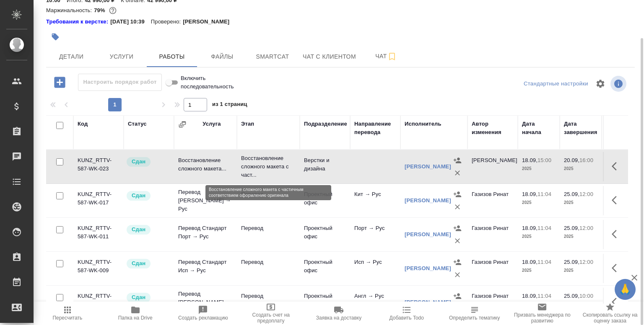 The image size is (644, 325). Describe the element at coordinates (339, 313) in the screenshot. I see `button: Заявка на доставку` at that location.